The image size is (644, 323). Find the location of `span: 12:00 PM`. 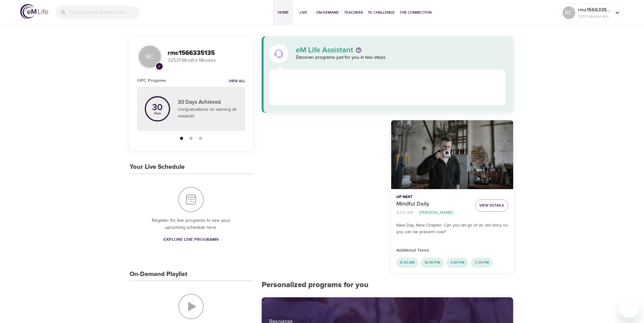

span: 12:00 PM is located at coordinates (432, 262).